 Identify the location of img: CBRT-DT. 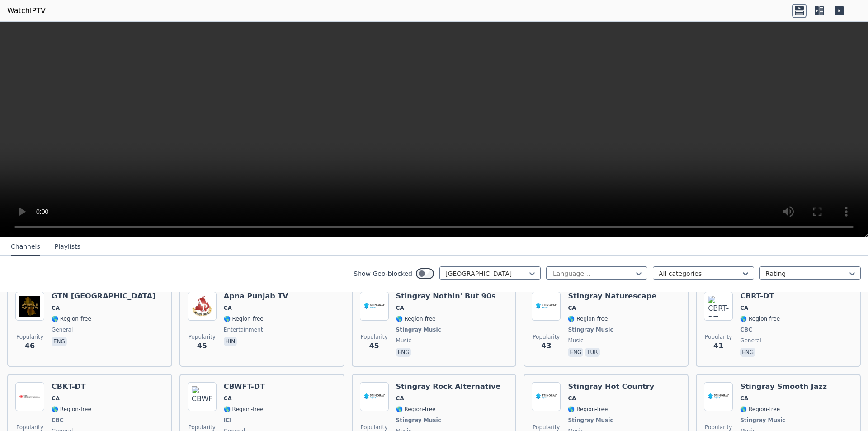
(719, 306).